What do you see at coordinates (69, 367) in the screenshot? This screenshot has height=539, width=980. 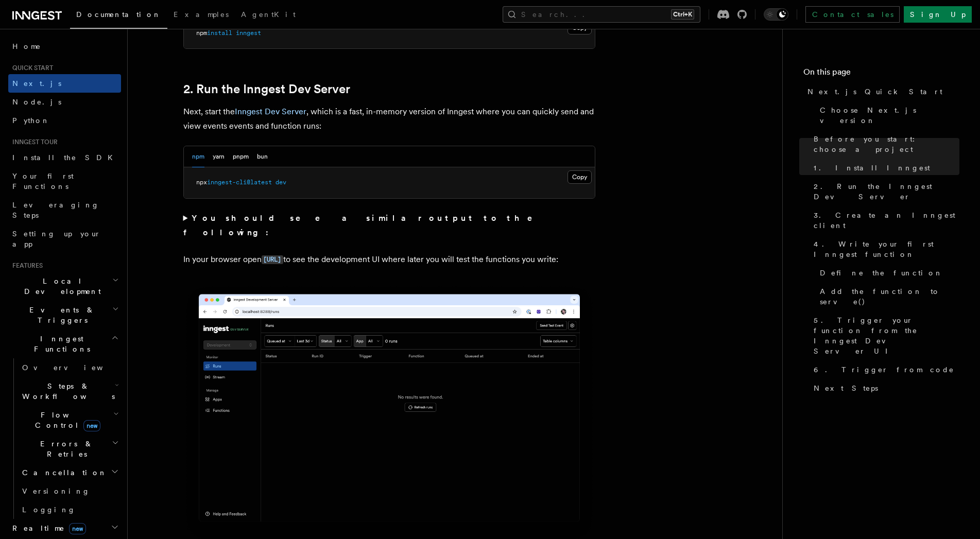 I see `a: Overview` at bounding box center [69, 367].